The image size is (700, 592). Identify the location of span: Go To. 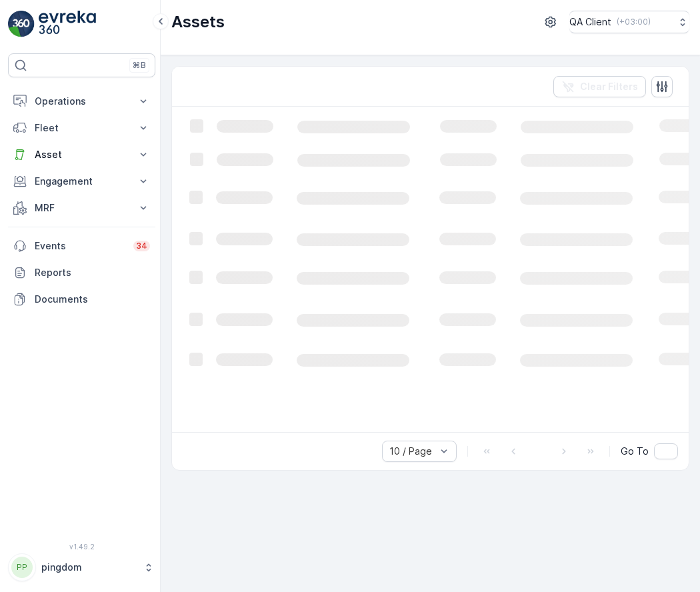
(635, 451).